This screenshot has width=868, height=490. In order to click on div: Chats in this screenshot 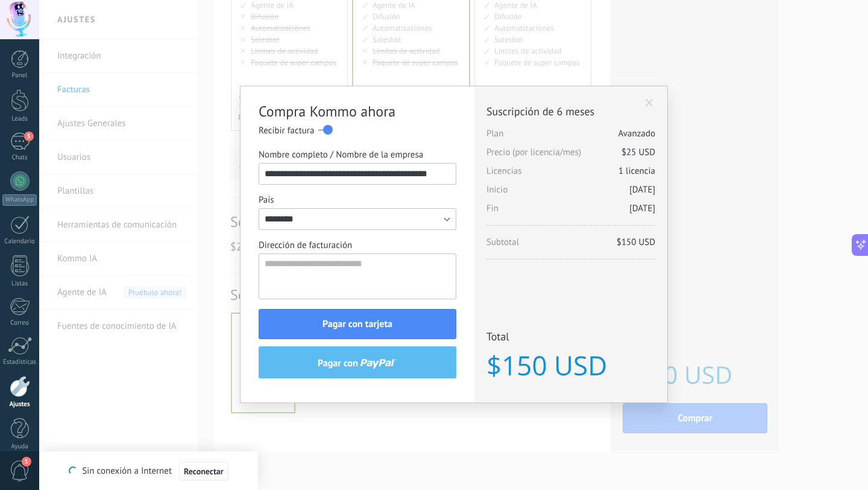, I will do `click(20, 158)`.